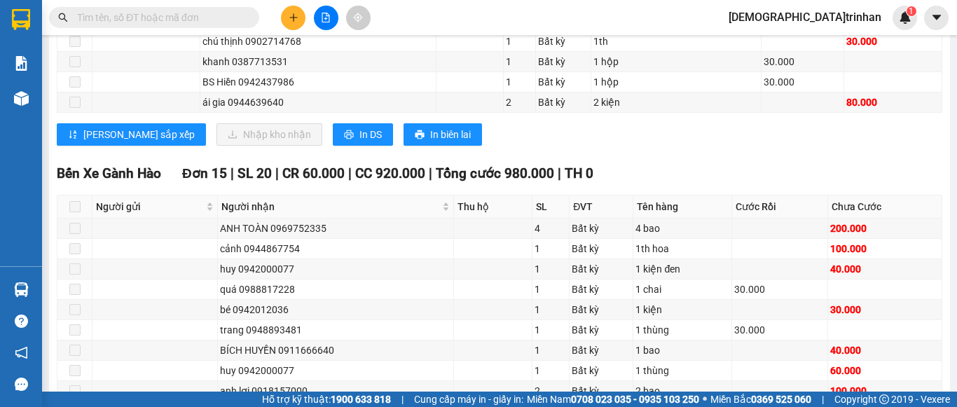  What do you see at coordinates (676, 62) in the screenshot?
I see `div: 1 hộp` at bounding box center [676, 62].